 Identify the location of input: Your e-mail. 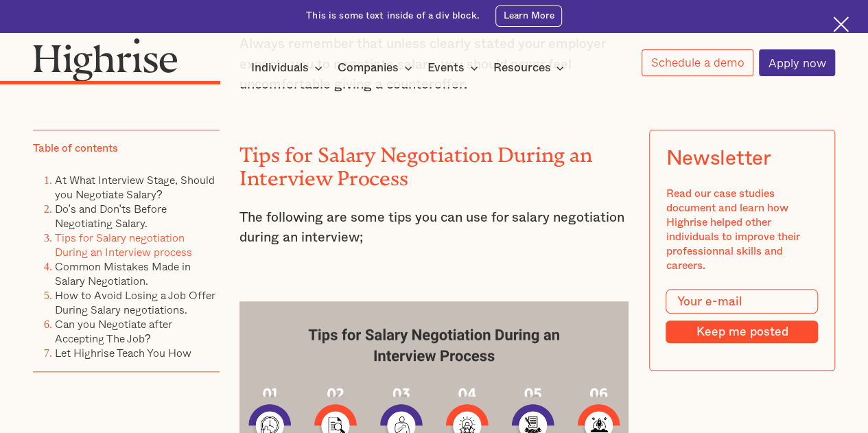
(742, 302).